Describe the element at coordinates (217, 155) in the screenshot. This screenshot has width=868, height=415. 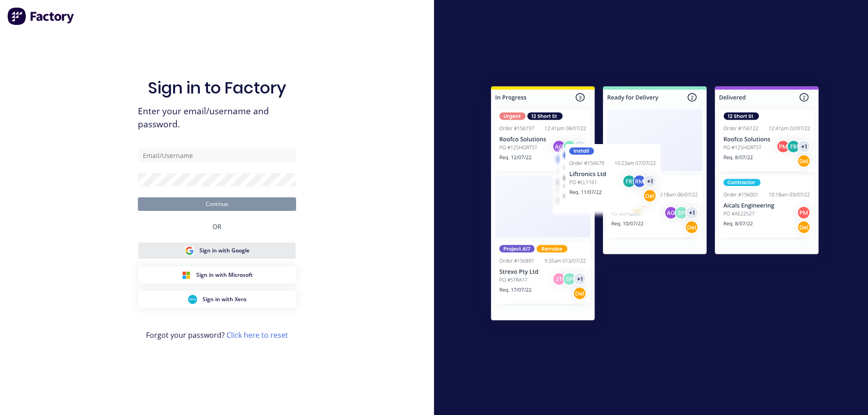
I see `input: Email/Username` at that location.